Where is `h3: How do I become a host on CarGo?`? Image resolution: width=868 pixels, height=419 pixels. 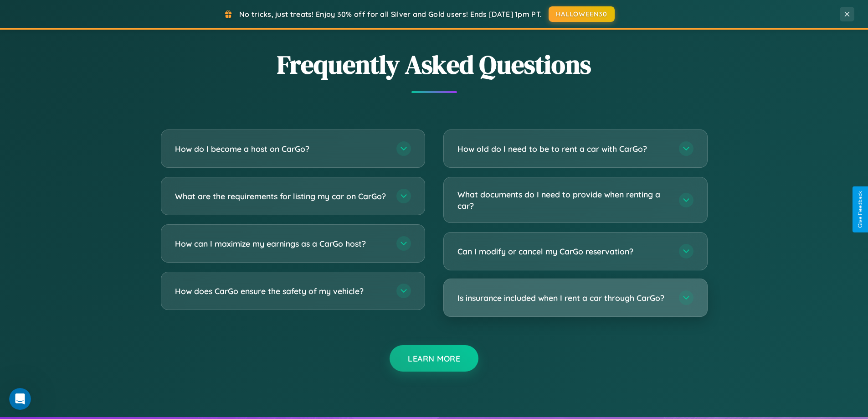 h3: How do I become a host on CarGo? is located at coordinates (281, 149).